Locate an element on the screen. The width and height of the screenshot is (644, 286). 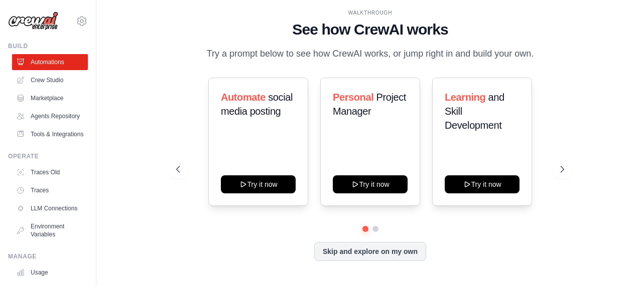
span: Personal is located at coordinates (353, 97).